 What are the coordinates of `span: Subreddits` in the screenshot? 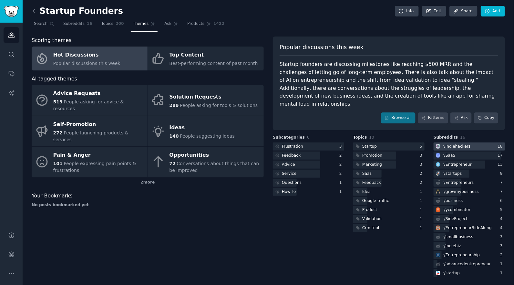 It's located at (74, 24).